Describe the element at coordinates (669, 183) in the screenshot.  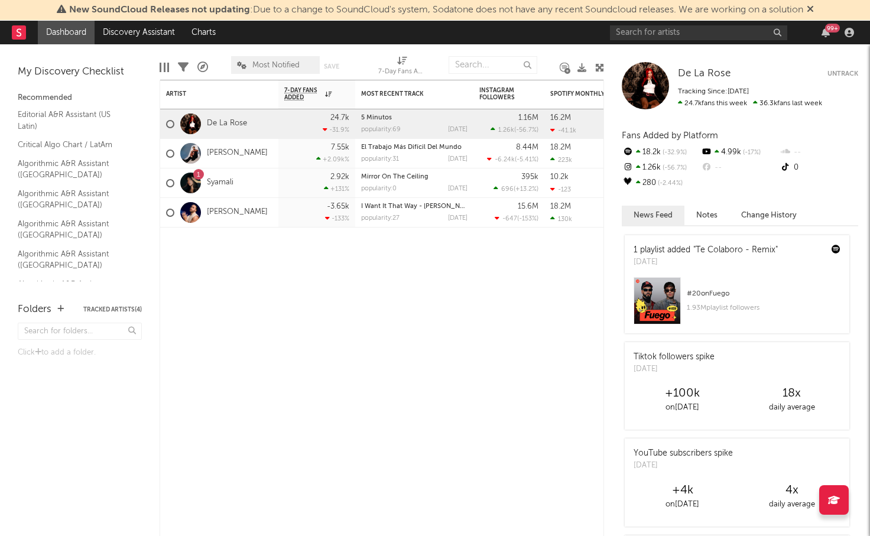
I see `span: -2.44 %` at that location.